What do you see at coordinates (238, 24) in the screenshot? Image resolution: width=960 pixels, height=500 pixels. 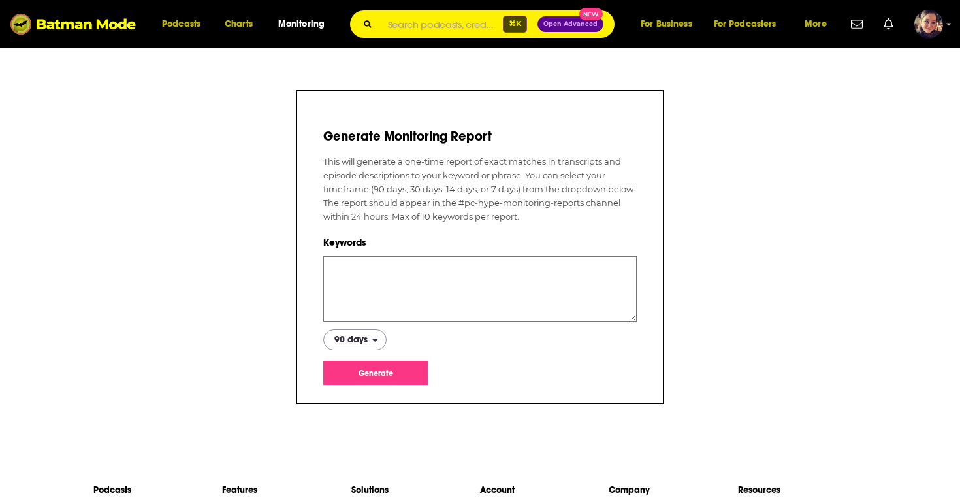 I see `span: Charts` at bounding box center [238, 24].